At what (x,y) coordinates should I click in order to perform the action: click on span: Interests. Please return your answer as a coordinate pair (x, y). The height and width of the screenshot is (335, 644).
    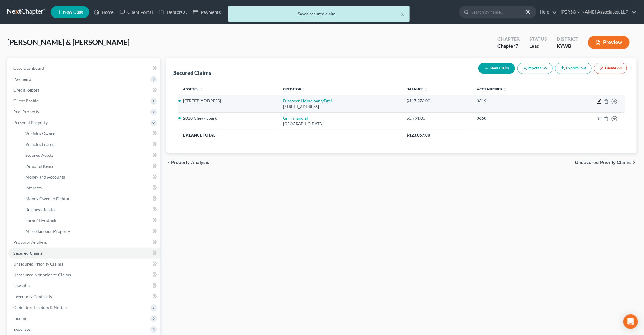
    Looking at the image, I should click on (34, 188).